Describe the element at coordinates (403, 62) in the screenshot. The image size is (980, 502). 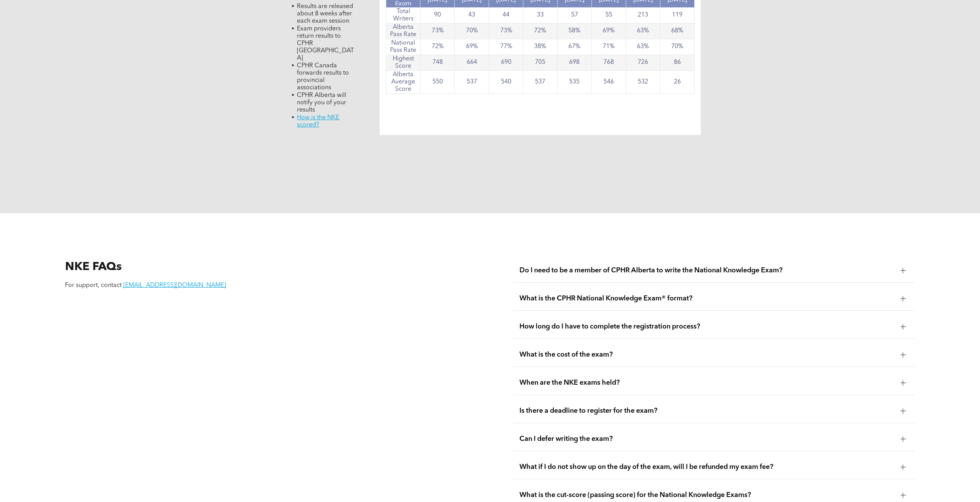
I see `td: Highest Score` at that location.